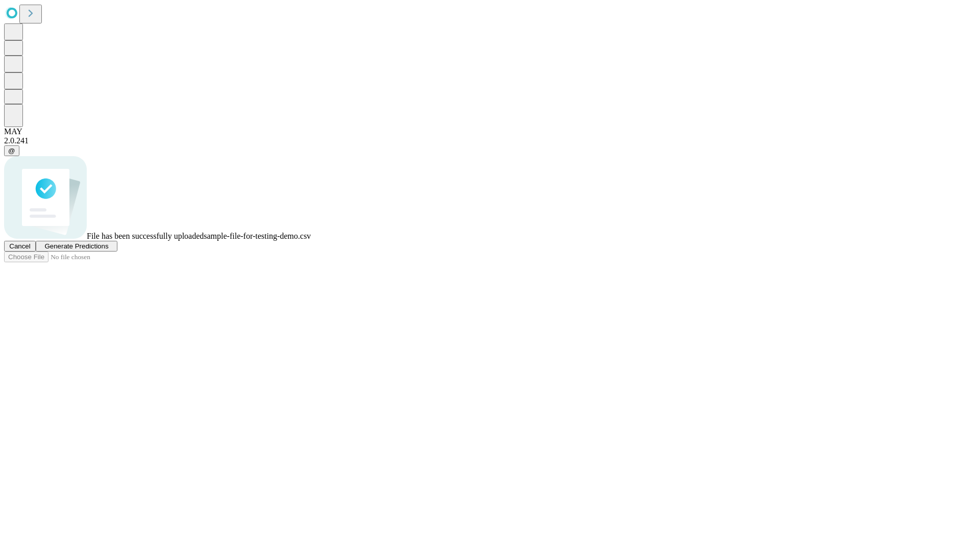  I want to click on div: MAY, so click(490, 132).